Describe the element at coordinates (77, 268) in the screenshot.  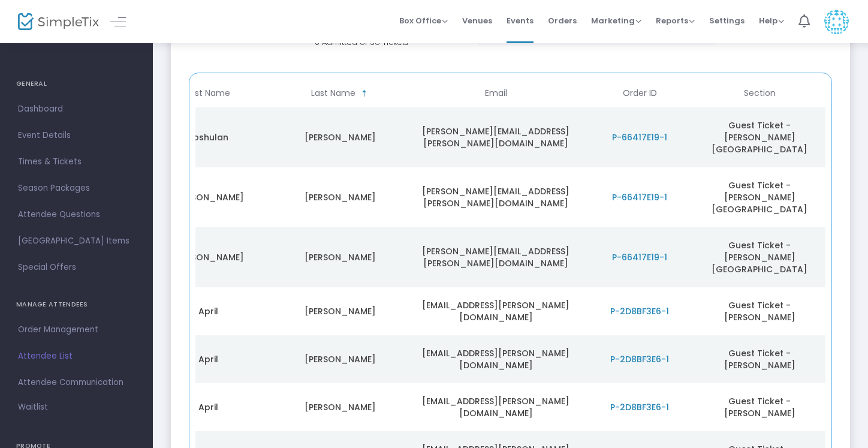
I see `span: Special Offers` at that location.